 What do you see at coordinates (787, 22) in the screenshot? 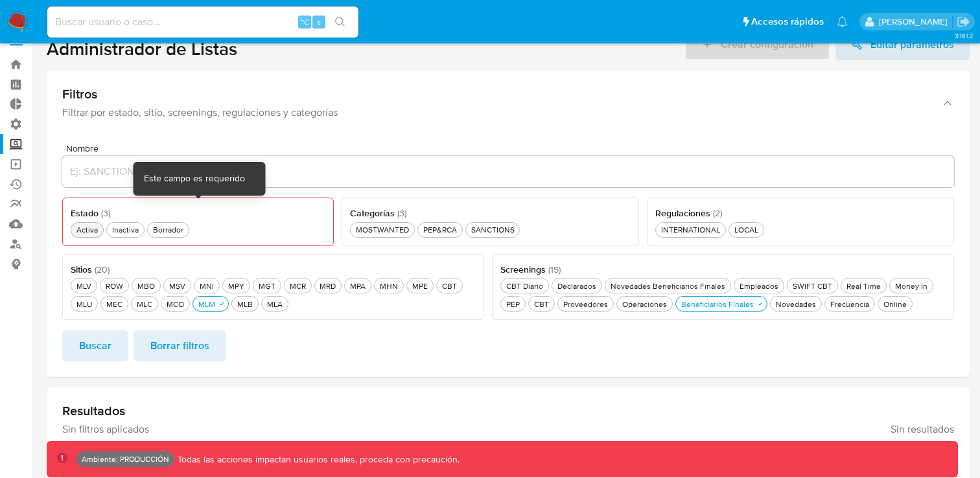
I see `span: Accesos rápidos` at bounding box center [787, 22].